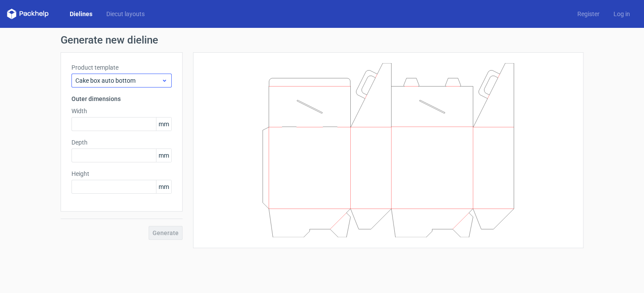  What do you see at coordinates (126, 14) in the screenshot?
I see `a: Diecut layouts` at bounding box center [126, 14].